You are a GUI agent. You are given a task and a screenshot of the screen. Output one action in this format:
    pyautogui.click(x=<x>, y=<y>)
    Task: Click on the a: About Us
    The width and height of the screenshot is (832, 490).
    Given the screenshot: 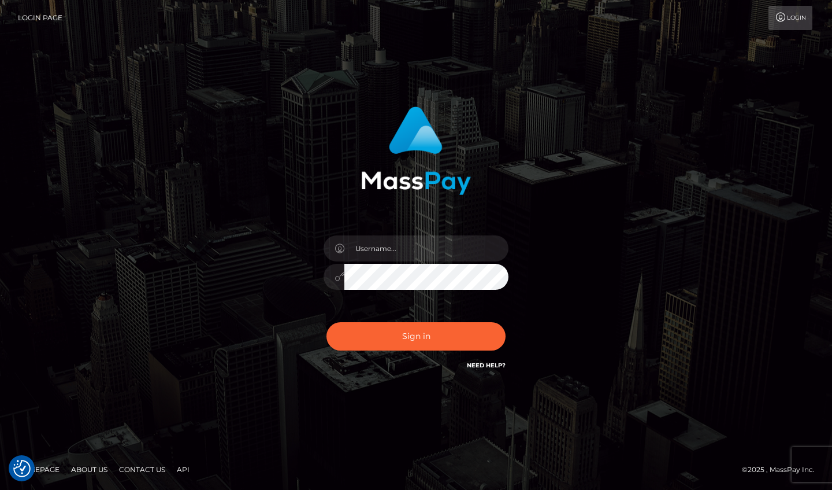 What is the action you would take?
    pyautogui.click(x=89, y=469)
    